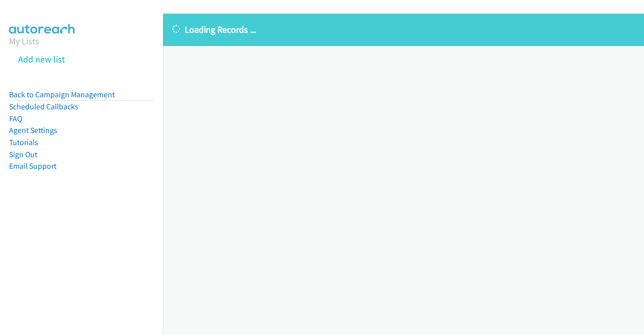 The image size is (644, 335). I want to click on a: Scheduled Callbacks, so click(44, 106).